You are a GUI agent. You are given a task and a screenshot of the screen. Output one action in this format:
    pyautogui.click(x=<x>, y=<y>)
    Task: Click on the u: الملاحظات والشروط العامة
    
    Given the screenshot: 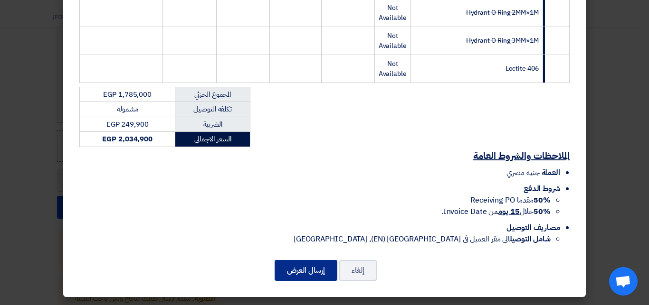 What is the action you would take?
    pyautogui.click(x=521, y=156)
    